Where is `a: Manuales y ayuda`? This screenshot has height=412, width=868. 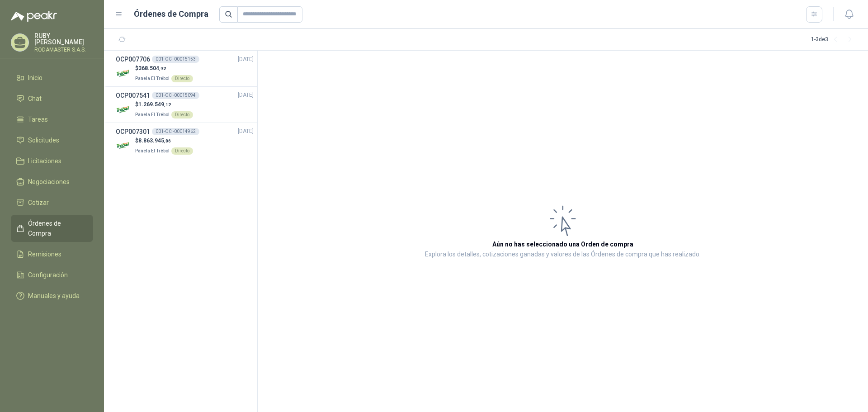
a: Manuales y ayuda is located at coordinates (52, 296).